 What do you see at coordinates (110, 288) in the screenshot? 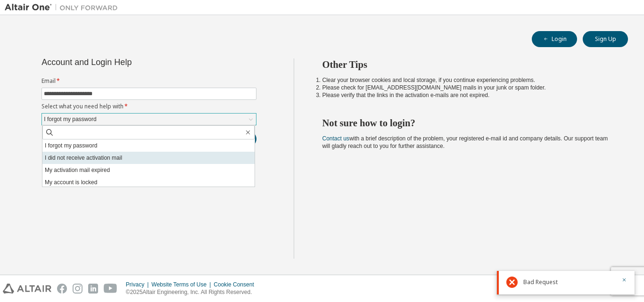
I see `img: youtube.svg` at bounding box center [110, 288].